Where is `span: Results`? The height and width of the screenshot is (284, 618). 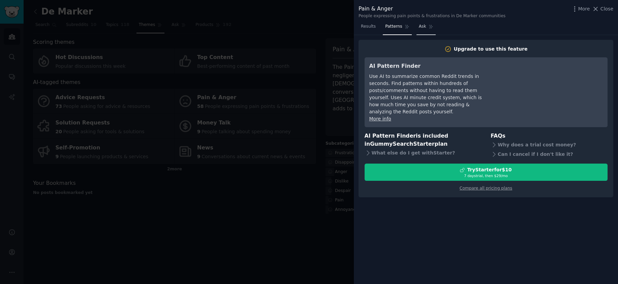 span: Results is located at coordinates (368, 27).